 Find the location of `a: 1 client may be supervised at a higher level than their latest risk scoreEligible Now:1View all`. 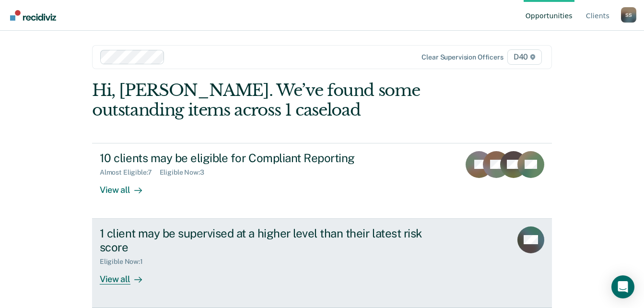

a: 1 client may be supervised at a higher level than their latest risk scoreEligible Now:1View all is located at coordinates (322, 264).